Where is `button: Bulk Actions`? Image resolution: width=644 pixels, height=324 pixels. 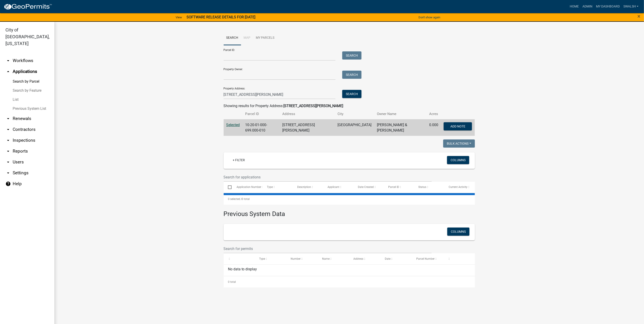
button: Bulk Actions is located at coordinates (460, 144).